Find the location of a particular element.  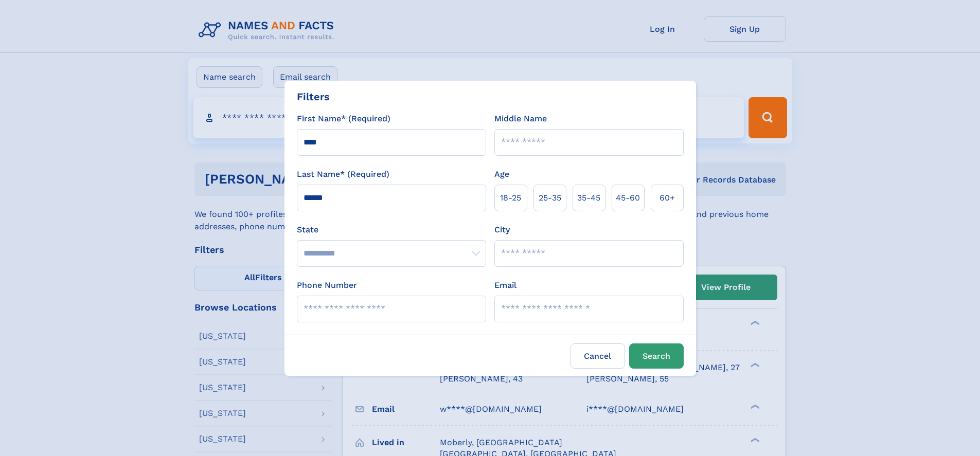

label: State is located at coordinates (391, 230).